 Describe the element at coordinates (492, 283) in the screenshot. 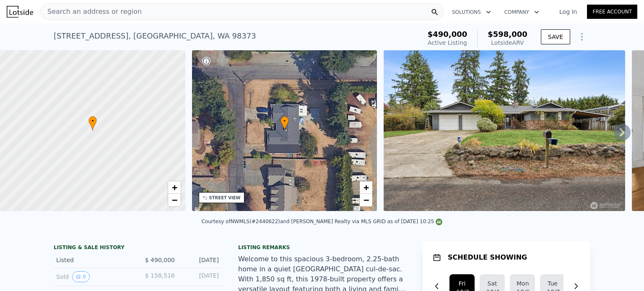

I see `div: Sat` at that location.